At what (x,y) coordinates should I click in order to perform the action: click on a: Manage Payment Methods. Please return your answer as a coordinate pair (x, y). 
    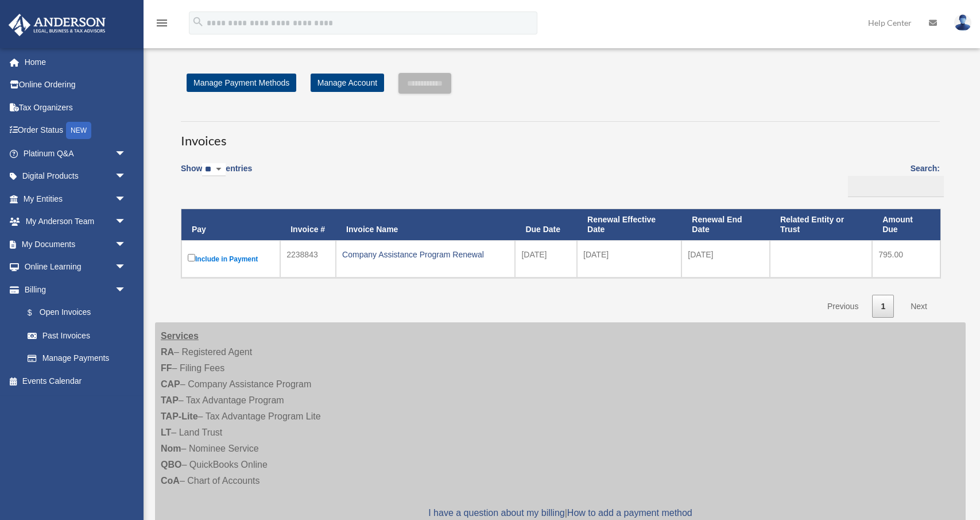
    Looking at the image, I should click on (241, 83).